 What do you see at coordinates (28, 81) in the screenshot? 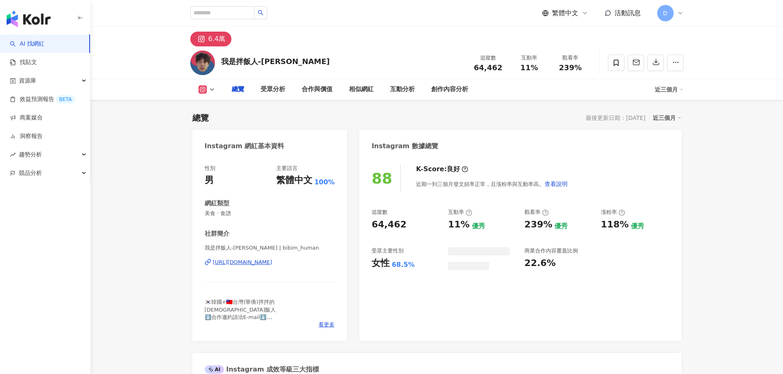
I see `span: 資源庫` at bounding box center [28, 81].